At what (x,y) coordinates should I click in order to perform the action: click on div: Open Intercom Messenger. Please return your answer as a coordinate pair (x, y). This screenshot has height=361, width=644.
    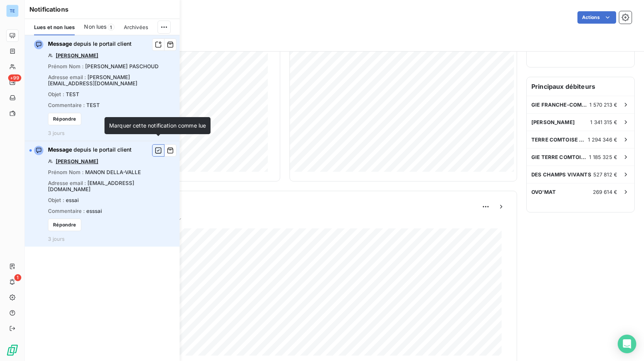
    Looking at the image, I should click on (628, 344).